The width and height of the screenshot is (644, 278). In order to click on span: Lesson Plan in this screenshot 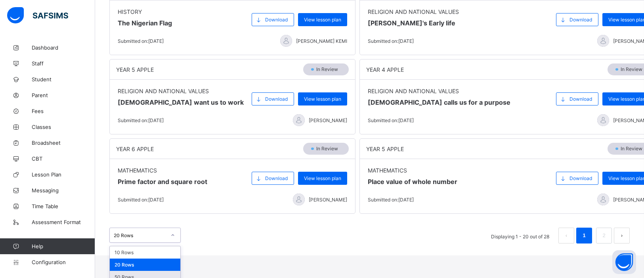, I will do `click(64, 174)`.